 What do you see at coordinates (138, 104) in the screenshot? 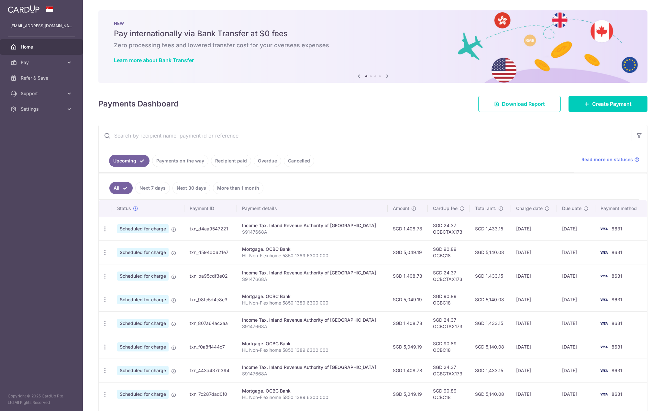
I see `h4: Payments Dashboard` at bounding box center [138, 104].